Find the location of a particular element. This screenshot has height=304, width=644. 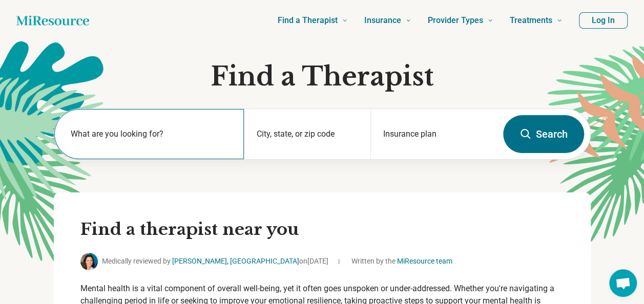

span: Medically reviewed by is located at coordinates (215, 261).